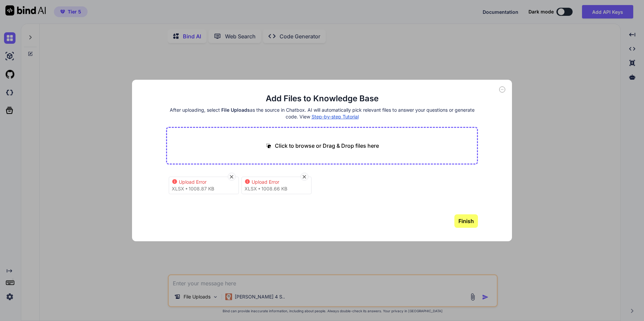  Describe the element at coordinates (322, 113) in the screenshot. I see `h4: After uploading, select as the source in Chatbox. AI will automatically pick relevant files to an...` at that location.